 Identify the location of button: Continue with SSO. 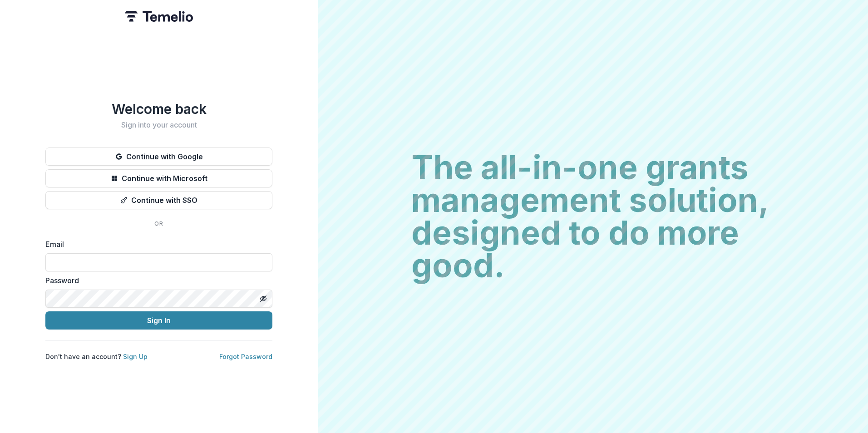
(159, 200).